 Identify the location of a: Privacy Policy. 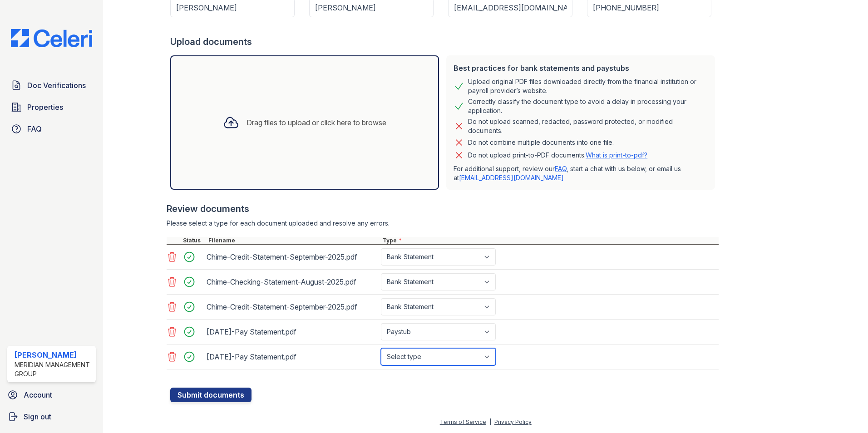
(513, 422).